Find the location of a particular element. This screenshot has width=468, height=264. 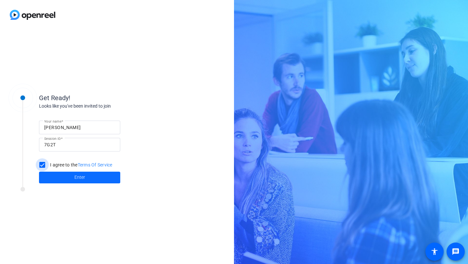

button: Enter is located at coordinates (80, 178).